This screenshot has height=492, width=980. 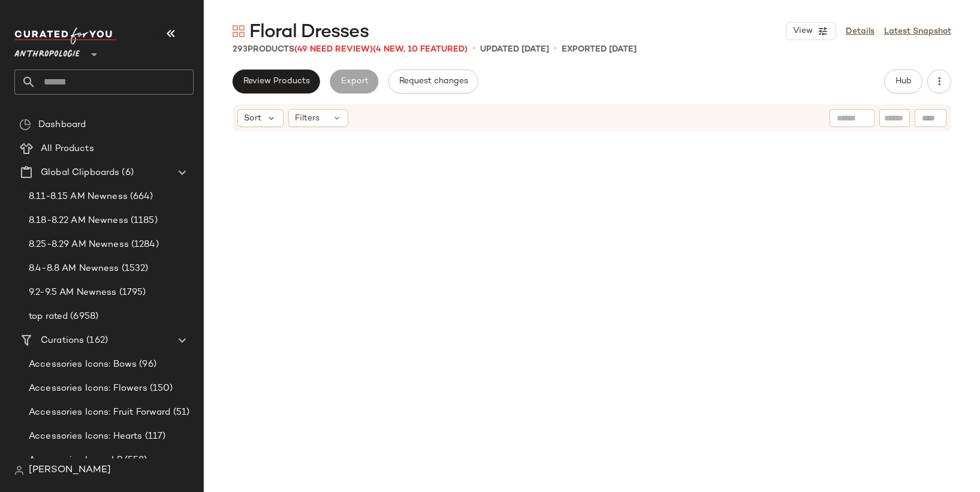 What do you see at coordinates (140, 197) in the screenshot?
I see `span: (664)` at bounding box center [140, 197].